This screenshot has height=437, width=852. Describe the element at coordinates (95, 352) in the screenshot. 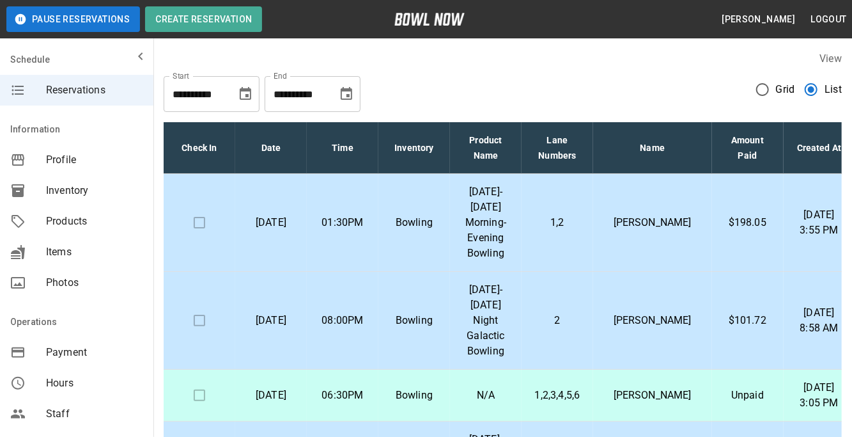

I see `span: Payment` at that location.